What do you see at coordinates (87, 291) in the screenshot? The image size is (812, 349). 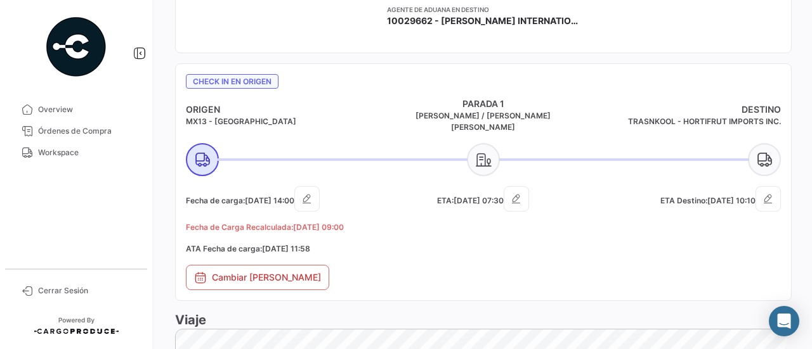 I see `span: Cerrar Sesión` at bounding box center [87, 291].